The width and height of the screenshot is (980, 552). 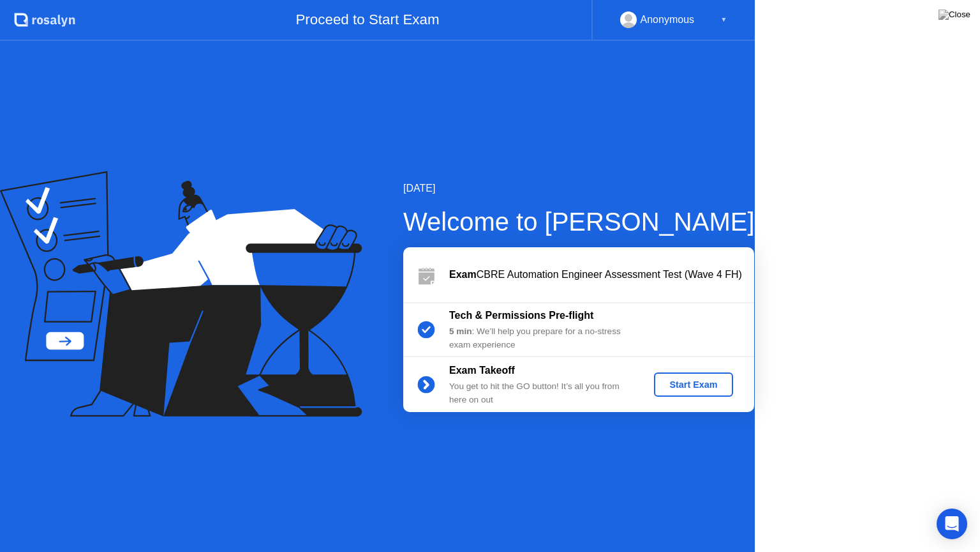 What do you see at coordinates (541, 338) in the screenshot?
I see `div: : We’ll help you prepare for a no-stress exam experience` at bounding box center [541, 338].